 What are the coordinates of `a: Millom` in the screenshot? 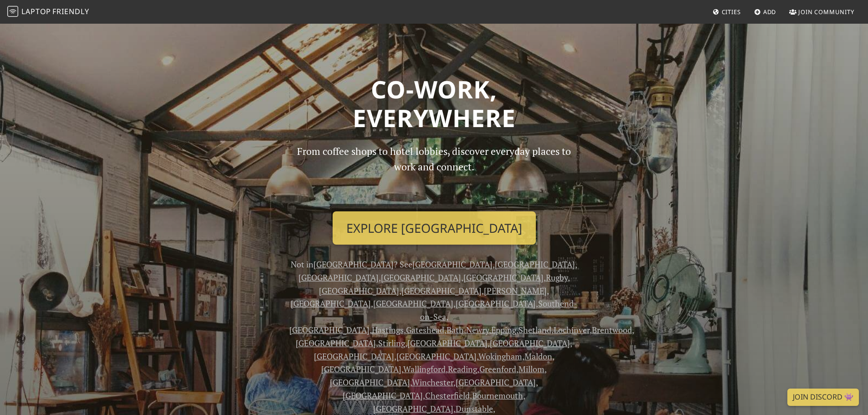 It's located at (531, 368).